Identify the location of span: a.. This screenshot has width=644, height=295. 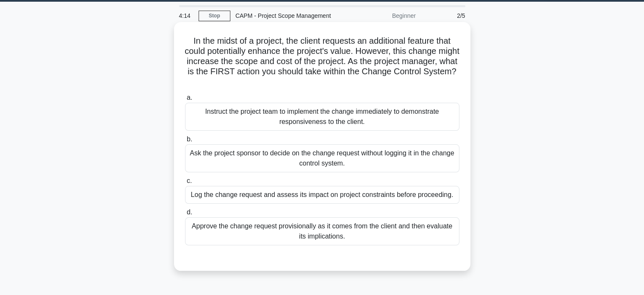
(189, 97).